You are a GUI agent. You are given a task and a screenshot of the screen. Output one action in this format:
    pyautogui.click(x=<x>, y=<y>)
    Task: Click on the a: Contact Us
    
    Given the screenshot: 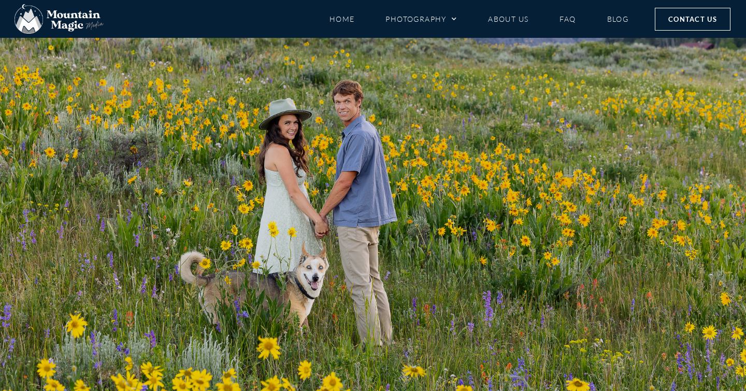 What is the action you would take?
    pyautogui.click(x=693, y=19)
    